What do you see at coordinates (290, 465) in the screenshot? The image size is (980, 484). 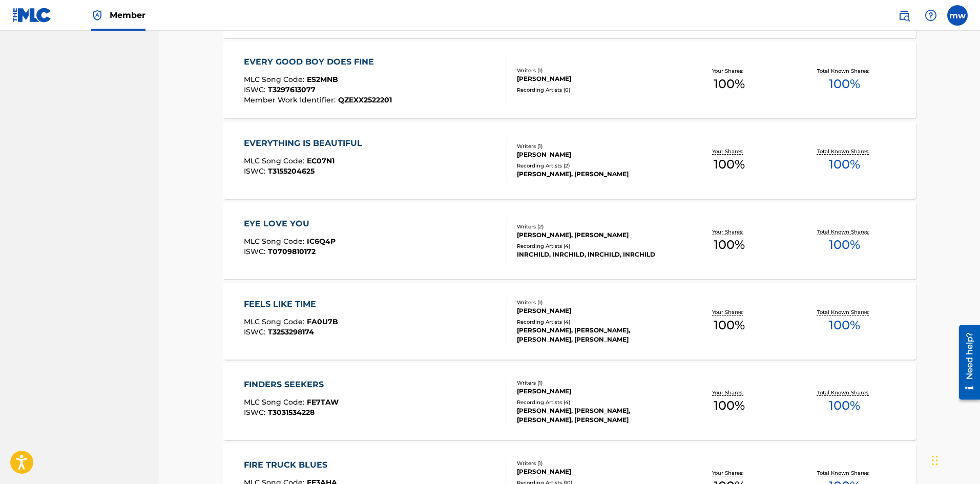 I see `div: FIRE TRUCK BLUES` at bounding box center [290, 465].